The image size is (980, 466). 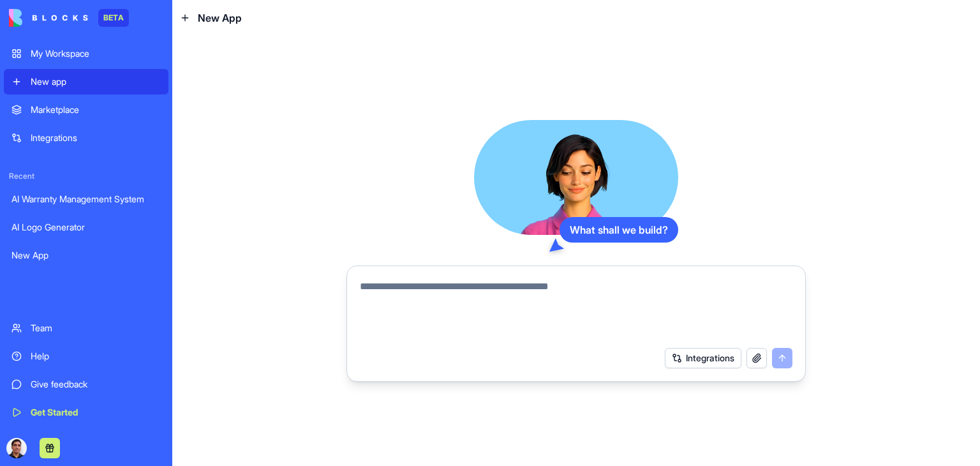 I want to click on div: AI Warranty Management System, so click(x=86, y=199).